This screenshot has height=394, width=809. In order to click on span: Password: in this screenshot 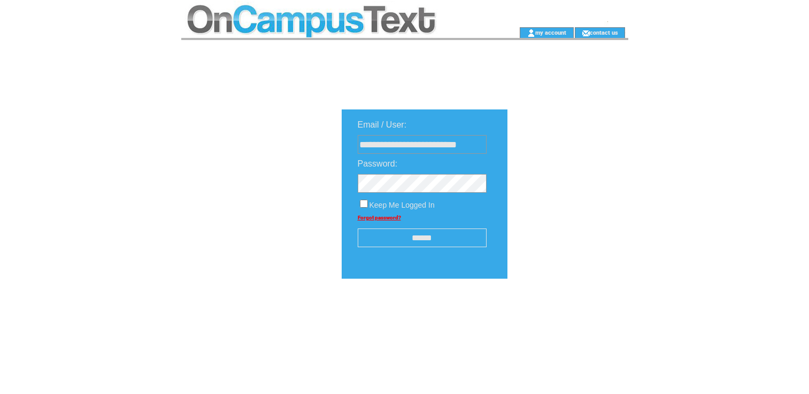, I will do `click(377, 164)`.